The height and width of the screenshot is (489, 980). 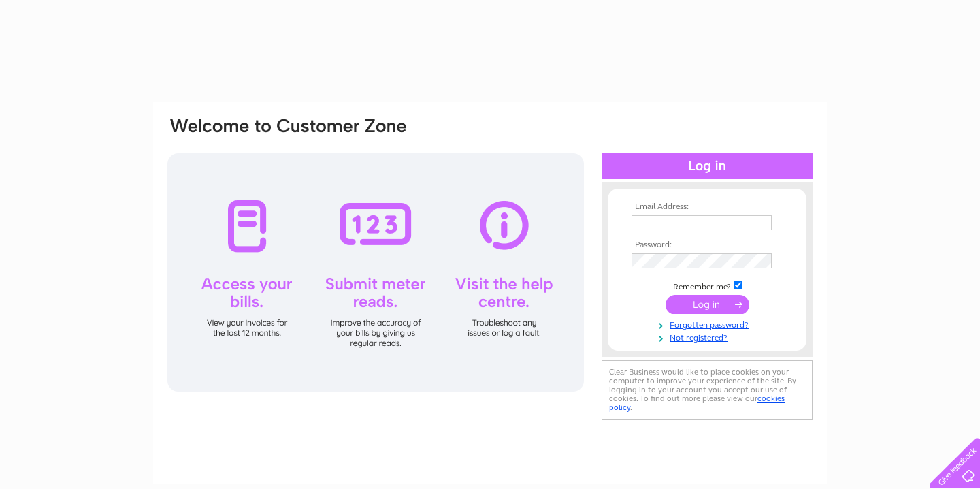 What do you see at coordinates (708, 323) in the screenshot?
I see `a: Forgotten password?` at bounding box center [708, 323].